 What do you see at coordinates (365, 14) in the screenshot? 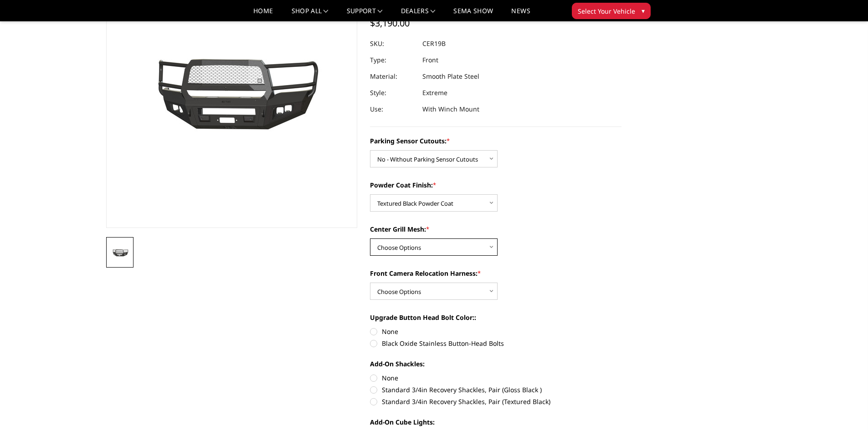
I see `a: Support` at bounding box center [365, 14].